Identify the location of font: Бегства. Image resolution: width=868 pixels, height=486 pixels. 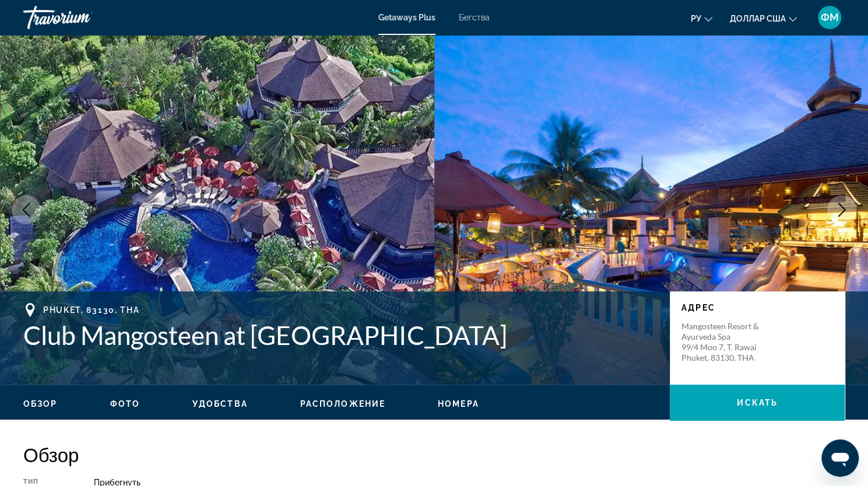
(474, 17).